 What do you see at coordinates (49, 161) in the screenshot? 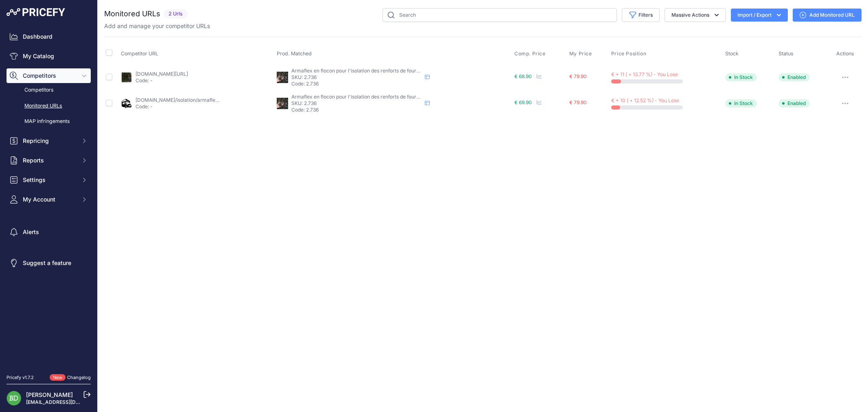
I see `span: Reports` at bounding box center [49, 161].